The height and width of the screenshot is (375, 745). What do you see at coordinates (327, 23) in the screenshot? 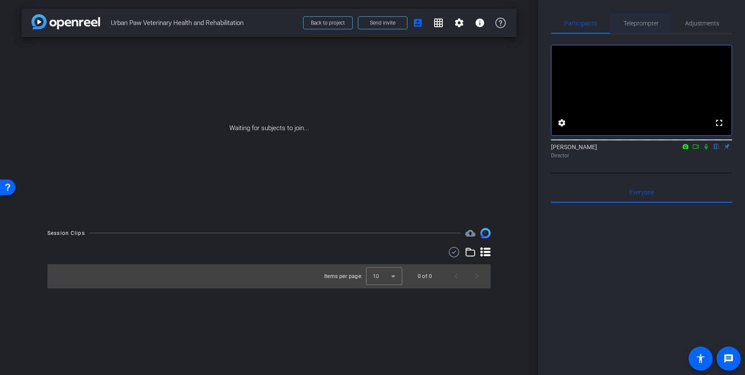
I see `span: Back to project` at bounding box center [327, 23].